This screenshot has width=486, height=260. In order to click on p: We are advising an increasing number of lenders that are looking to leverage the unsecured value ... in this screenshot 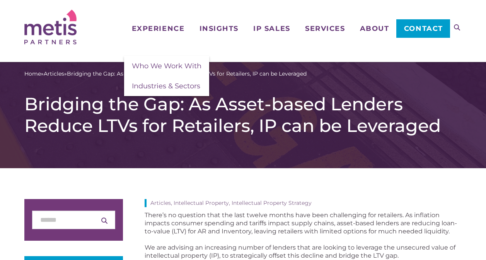, I will do `click(303, 252)`.